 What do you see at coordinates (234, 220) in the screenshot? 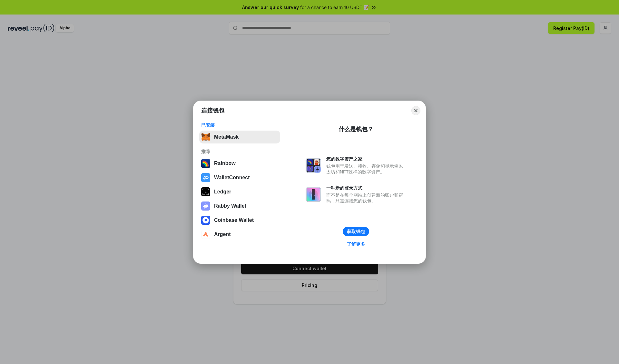
I see `div: Coinbase Wallet` at bounding box center [234, 220].